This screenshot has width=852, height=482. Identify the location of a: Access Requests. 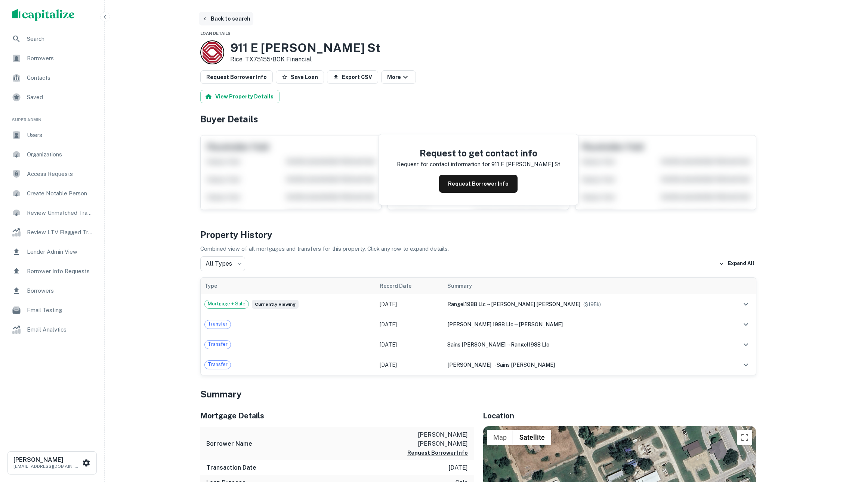
(52, 174).